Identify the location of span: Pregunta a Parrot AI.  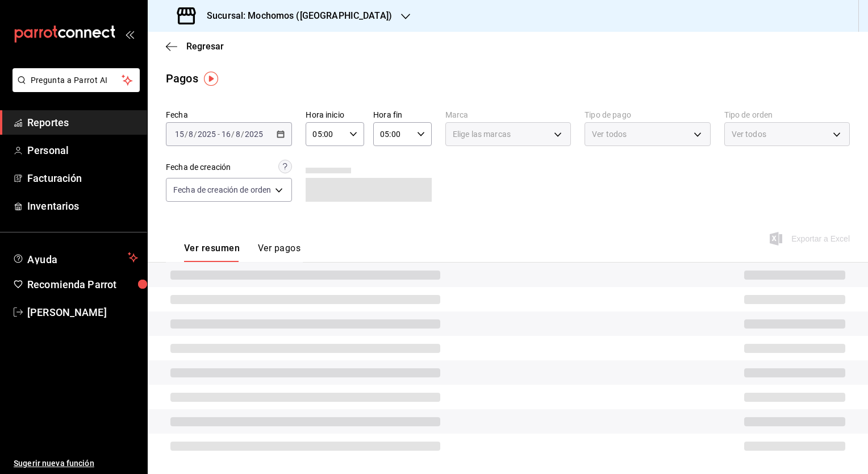
(76, 80).